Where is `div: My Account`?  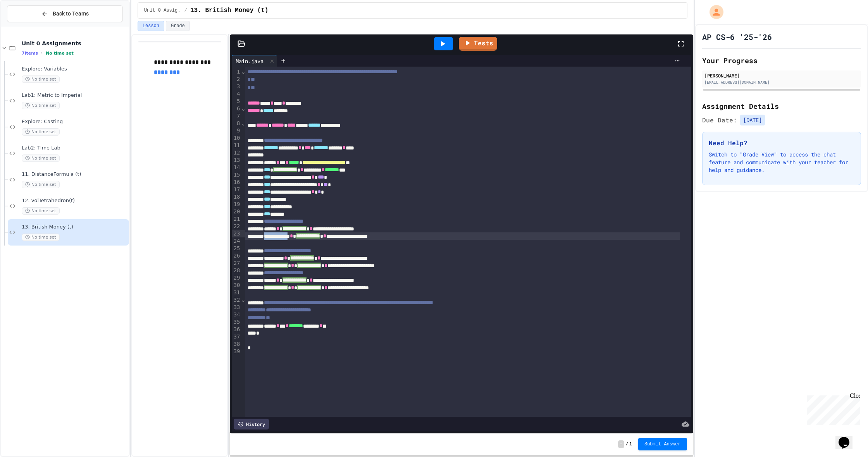
div: My Account is located at coordinates (713, 12).